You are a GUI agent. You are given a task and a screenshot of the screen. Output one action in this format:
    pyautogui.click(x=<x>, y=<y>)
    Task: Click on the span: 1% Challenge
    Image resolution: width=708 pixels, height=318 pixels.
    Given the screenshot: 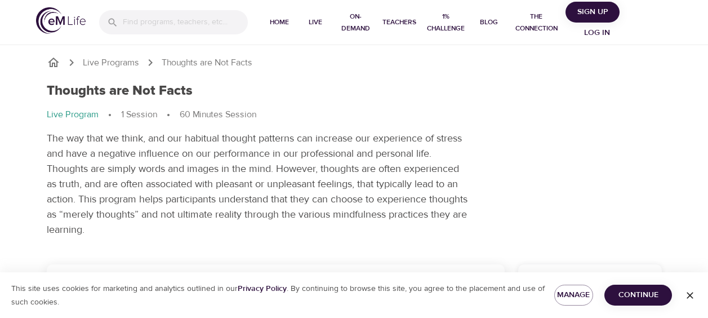 What is the action you would take?
    pyautogui.click(x=446, y=23)
    